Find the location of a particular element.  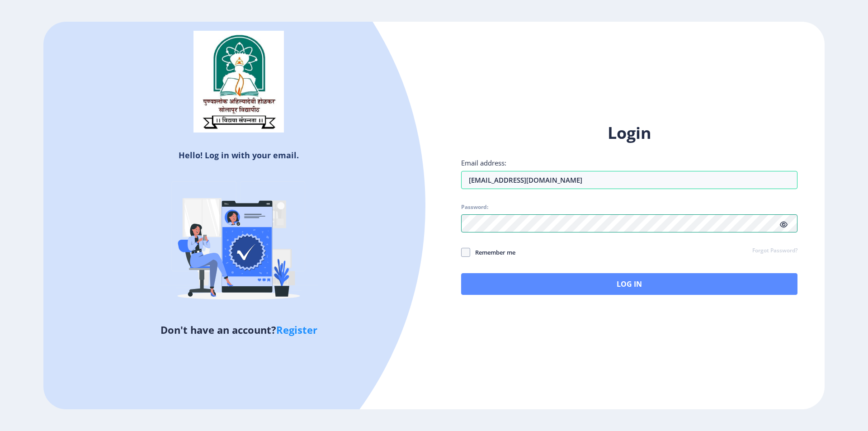

span: Remember me is located at coordinates (492, 253).